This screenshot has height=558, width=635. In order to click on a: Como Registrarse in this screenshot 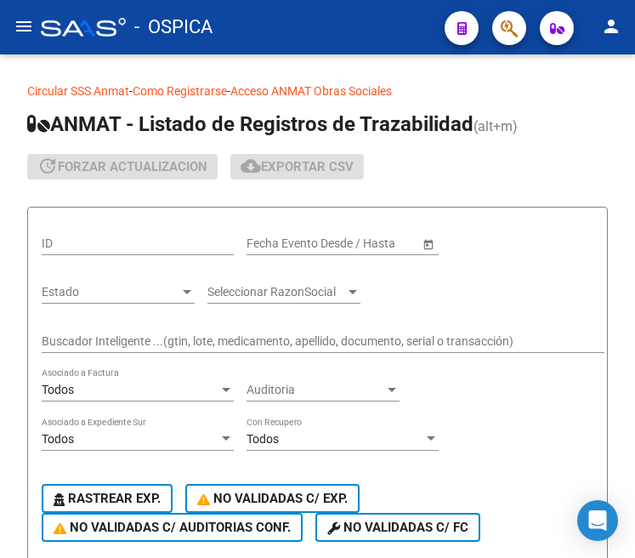, I will do `click(179, 91)`.